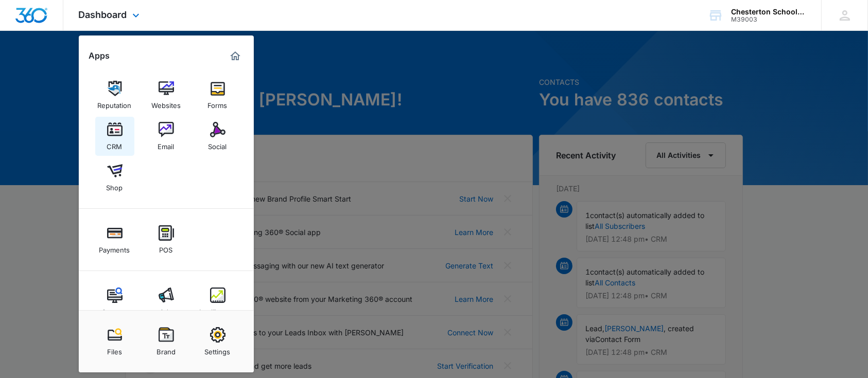 The width and height of the screenshot is (868, 378). Describe the element at coordinates (166, 239) in the screenshot. I see `a: POS` at that location.